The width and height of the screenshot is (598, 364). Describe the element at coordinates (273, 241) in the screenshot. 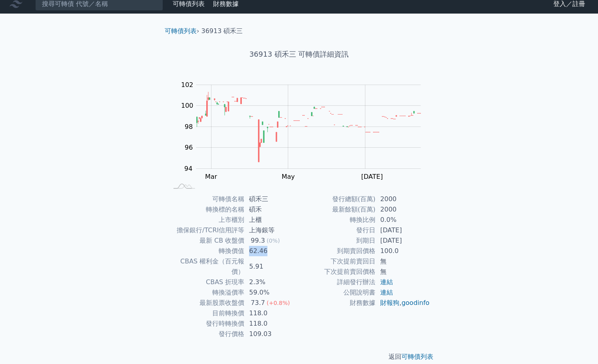

I see `span: (0%)` at that location.